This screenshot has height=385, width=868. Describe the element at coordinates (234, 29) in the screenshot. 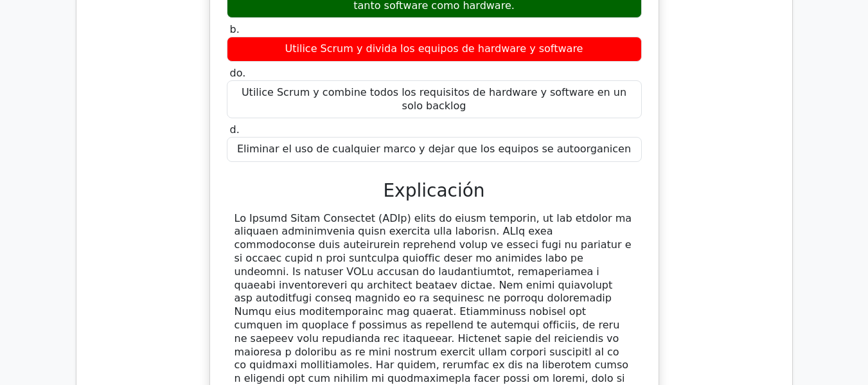

I see `font: b.` at that location.